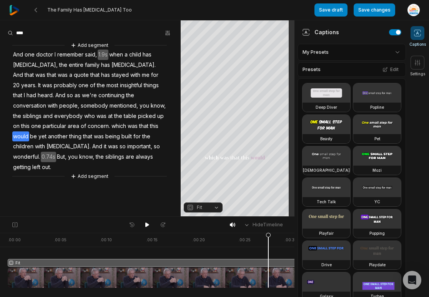 This screenshot has height=297, width=429. Describe the element at coordinates (412, 280) in the screenshot. I see `div: Open Intercom Messenger` at that location.